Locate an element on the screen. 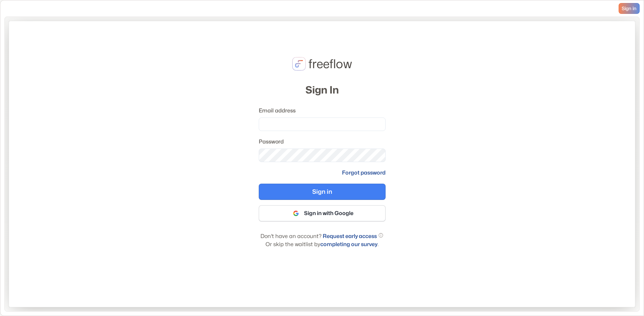 Image resolution: width=644 pixels, height=316 pixels. button: Sign in with Google is located at coordinates (322, 213).